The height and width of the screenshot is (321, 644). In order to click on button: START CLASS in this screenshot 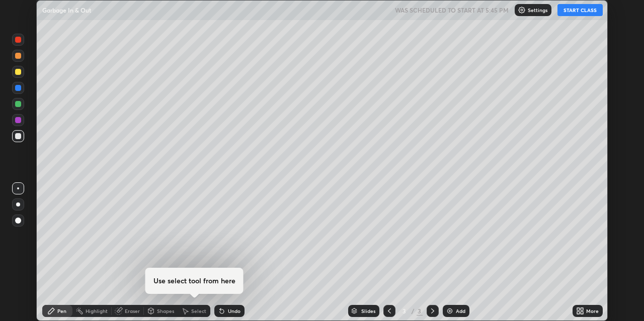, I will do `click(580, 10)`.